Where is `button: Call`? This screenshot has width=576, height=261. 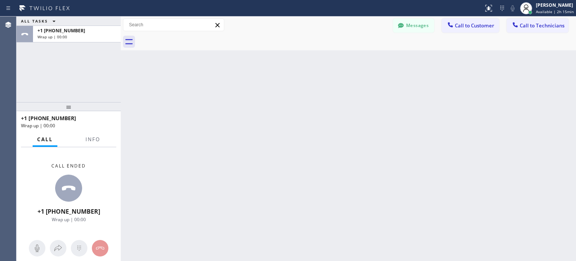 button: Call is located at coordinates (45, 139).